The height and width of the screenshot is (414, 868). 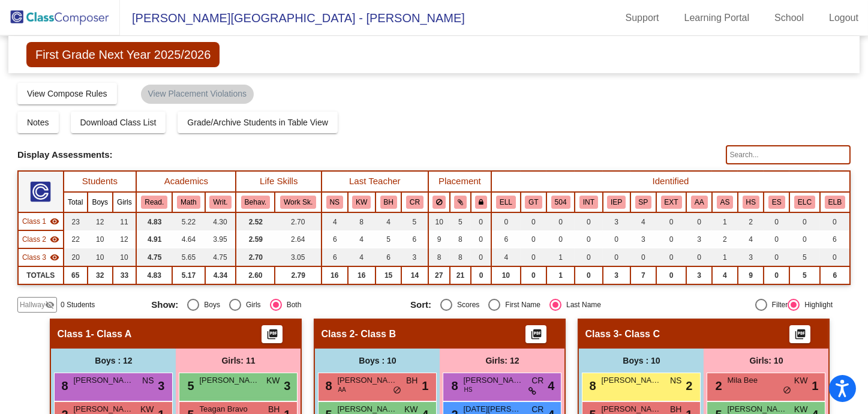 I want to click on div: Scores, so click(x=466, y=304).